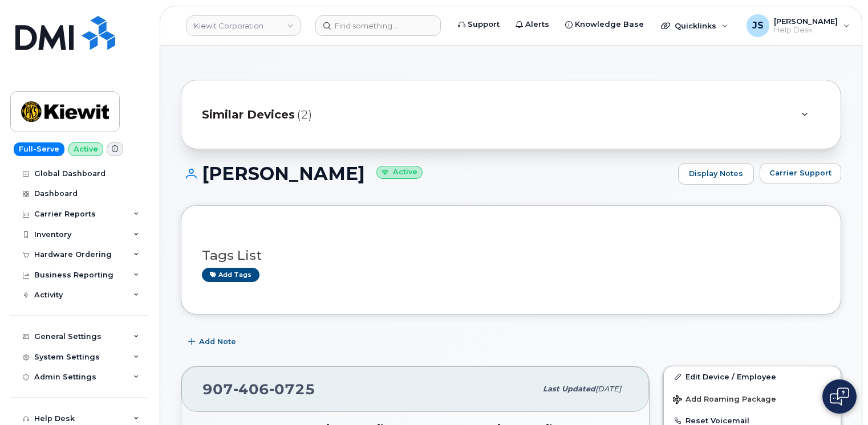 The width and height of the screenshot is (868, 425). Describe the element at coordinates (292, 389) in the screenshot. I see `span: 0725` at that location.